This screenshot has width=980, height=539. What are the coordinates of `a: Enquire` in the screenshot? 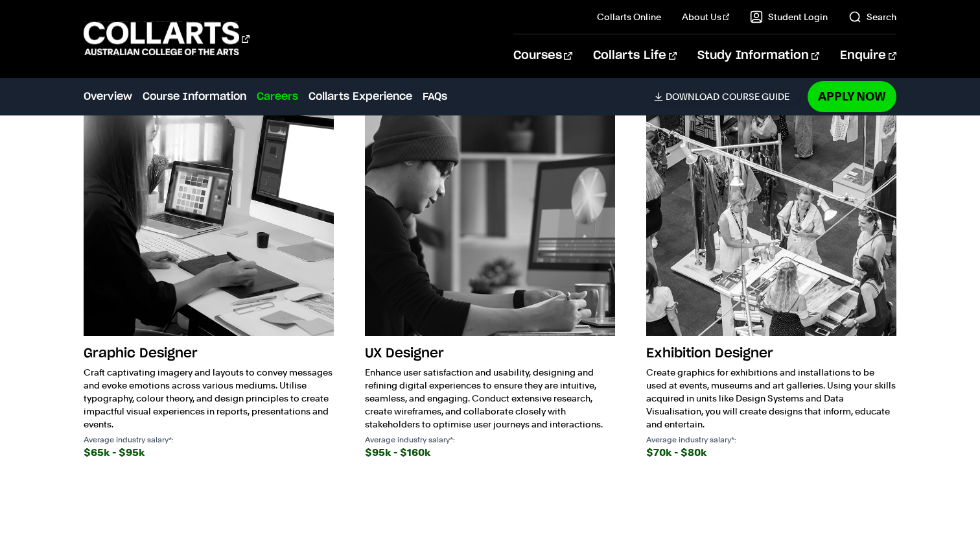 It's located at (868, 56).